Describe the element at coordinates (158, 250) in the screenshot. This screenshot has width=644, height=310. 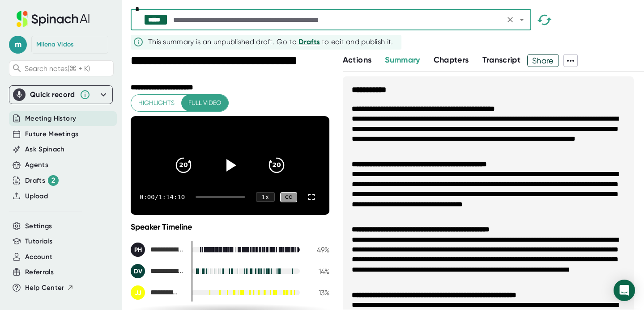
I see `div: Peter Hurley` at that location.